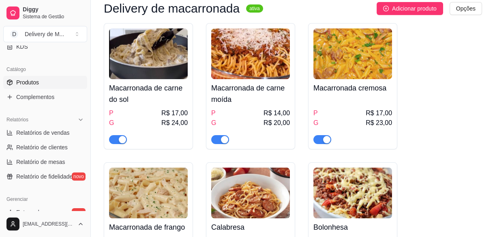 The image size is (495, 237). I want to click on div: Delivery de M ..., so click(44, 34).